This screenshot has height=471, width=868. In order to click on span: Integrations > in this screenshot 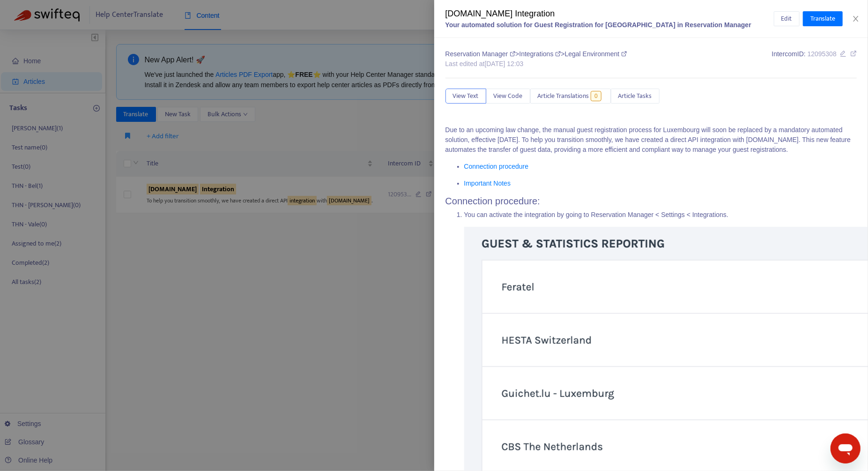, I will do `click(541, 54)`.